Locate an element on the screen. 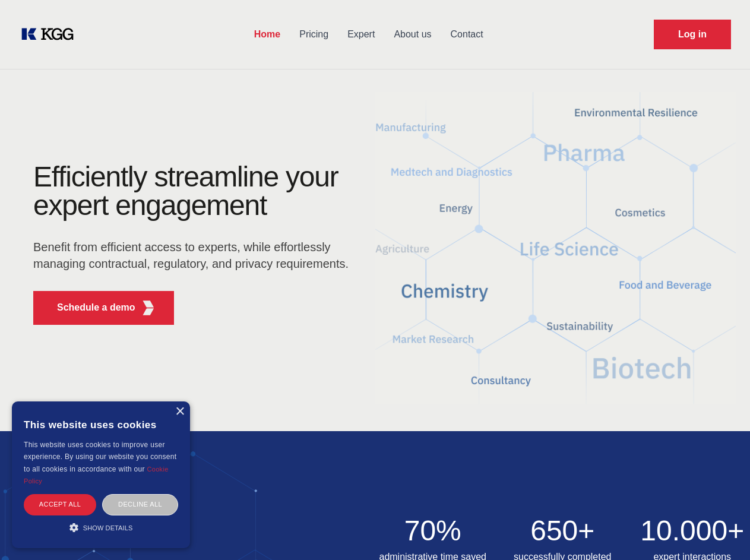 This screenshot has height=560, width=750. div: This website uses cookies is located at coordinates (101, 424).